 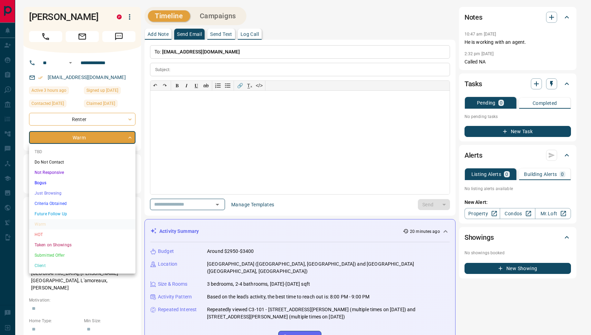 What do you see at coordinates (82, 245) in the screenshot?
I see `li: Taken on Showings` at bounding box center [82, 245].